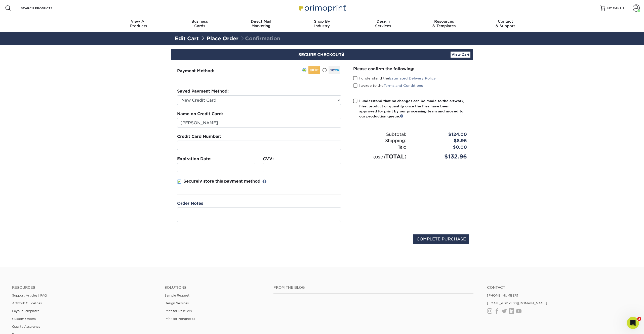 This screenshot has width=644, height=334. I want to click on div: & Templates, so click(444, 24).